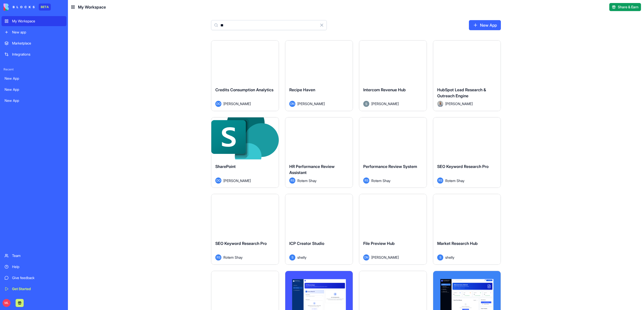 This screenshot has width=644, height=310. I want to click on span: Performance Review System, so click(390, 166).